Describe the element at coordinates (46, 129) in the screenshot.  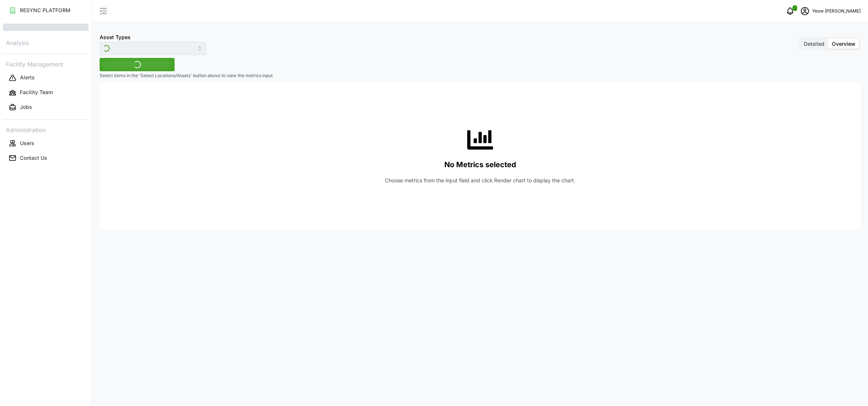
I see `p: Administration` at that location.